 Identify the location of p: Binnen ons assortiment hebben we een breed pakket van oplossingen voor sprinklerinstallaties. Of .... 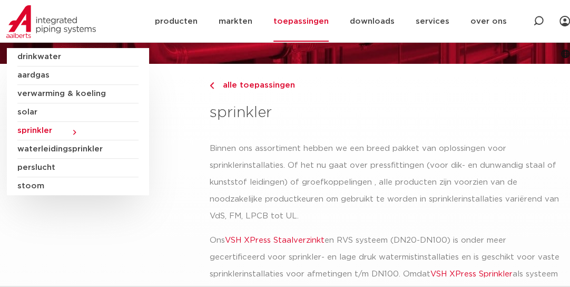
(386, 182).